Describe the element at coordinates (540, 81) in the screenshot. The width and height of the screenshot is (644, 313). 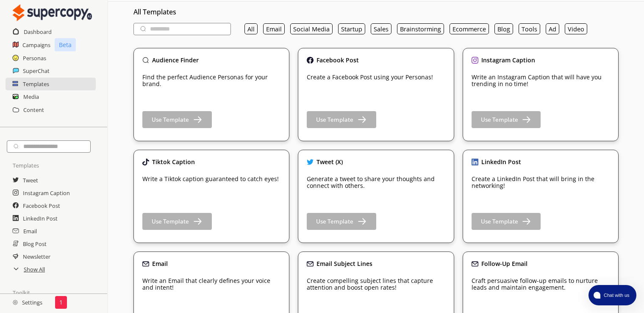
I see `p: Write an Instagram Caption that will have you trending in no time!` at that location.